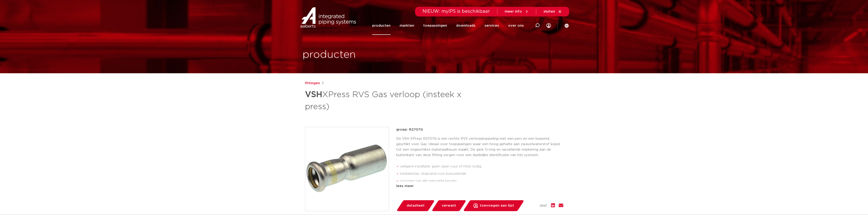  I want to click on span: NIEUW: myIPS is beschikbaar, so click(456, 11).